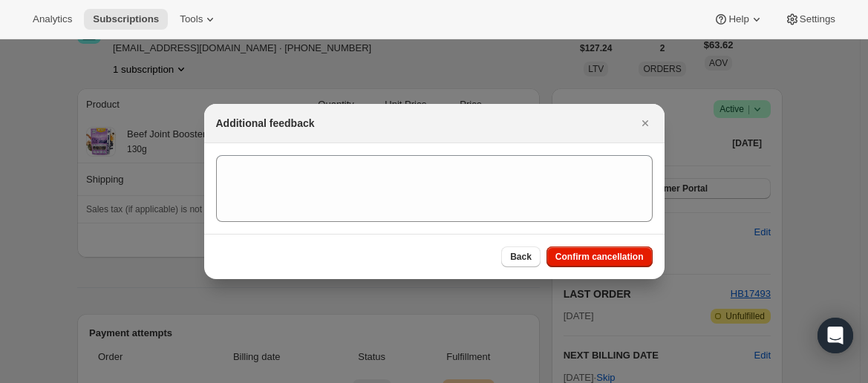 The image size is (868, 383). What do you see at coordinates (835, 335) in the screenshot?
I see `div: Open Intercom Messenger` at bounding box center [835, 335].